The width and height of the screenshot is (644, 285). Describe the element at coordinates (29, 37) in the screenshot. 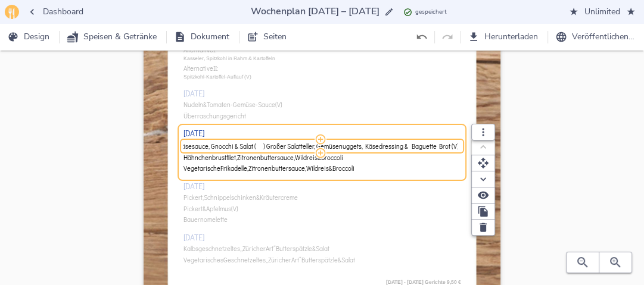

I see `button: Design` at that location.